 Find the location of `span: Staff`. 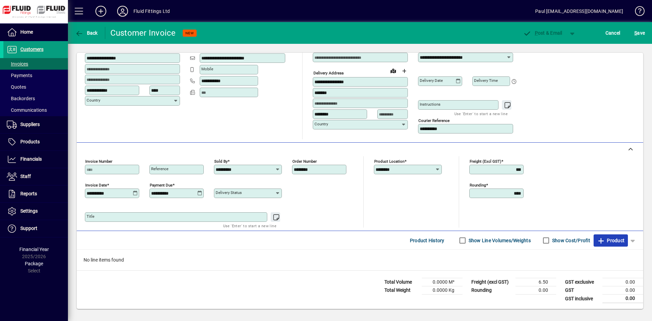

span: Staff is located at coordinates (25, 176).